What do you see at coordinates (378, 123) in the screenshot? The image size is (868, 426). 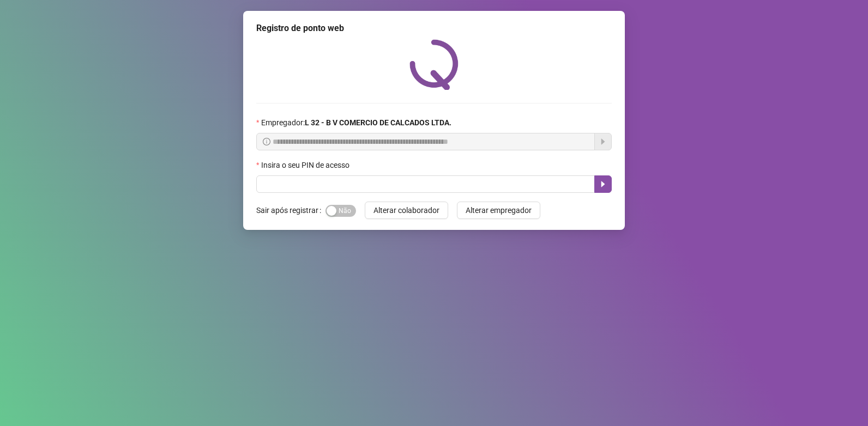 I see `strong: L 32 - B V COMERCIO DE CALCADOS LTDA.` at bounding box center [378, 123].